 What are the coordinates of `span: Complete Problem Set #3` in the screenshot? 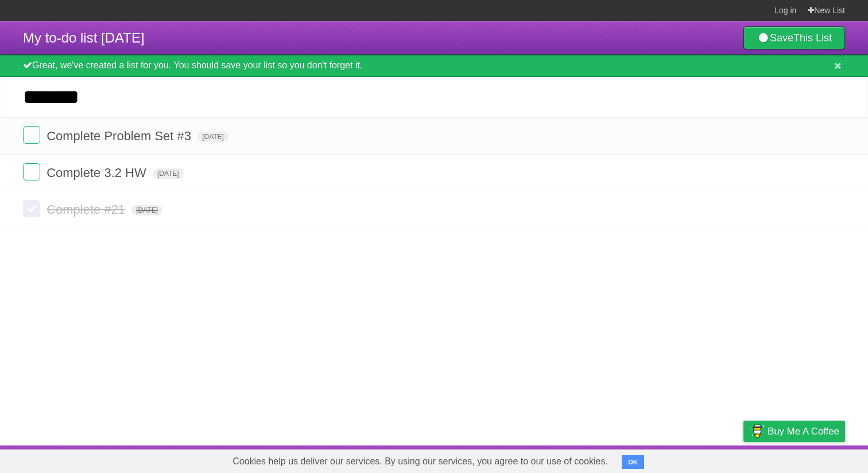 It's located at (120, 135).